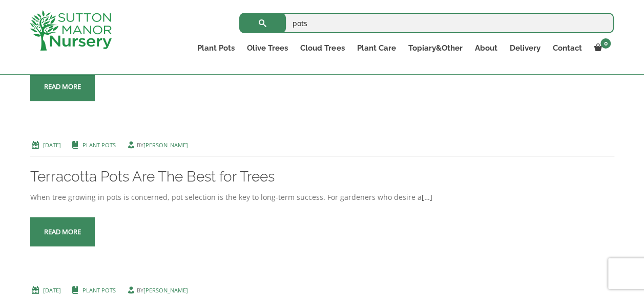 This screenshot has width=644, height=296. I want to click on a: Cloud Trees, so click(322, 48).